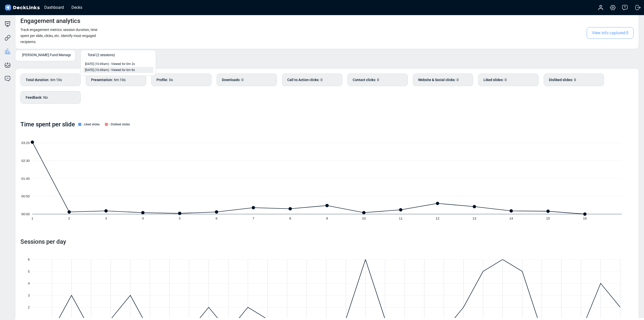  I want to click on div: - Disliked slides, so click(117, 124).